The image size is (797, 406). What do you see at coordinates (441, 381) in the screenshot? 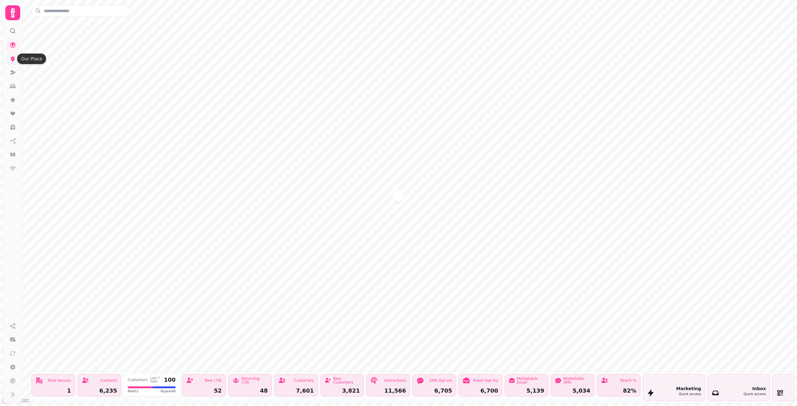
I see `div: SMS Opt-ins` at bounding box center [441, 381].